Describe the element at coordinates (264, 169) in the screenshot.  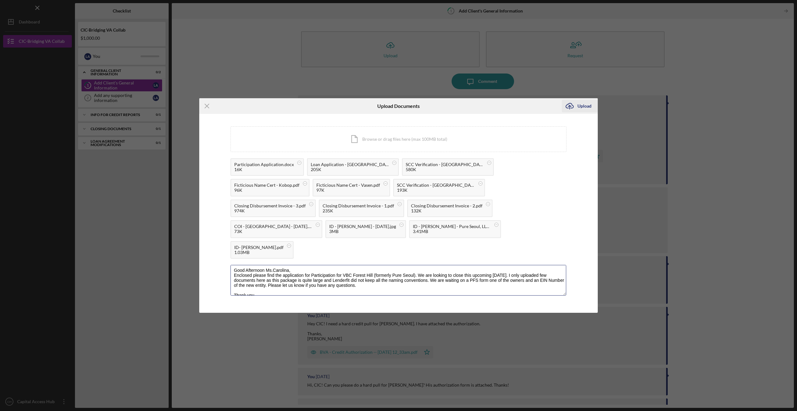
I see `div: 16K` at that location.